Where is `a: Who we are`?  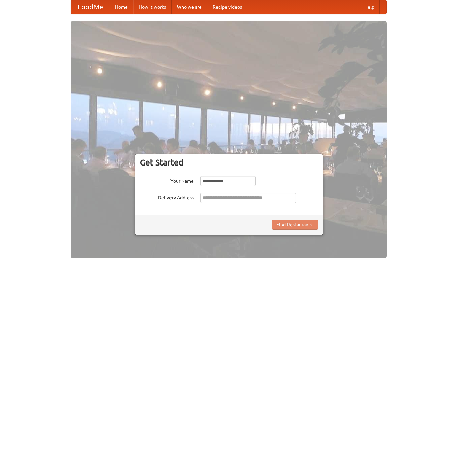
a: Who we are is located at coordinates (190, 7).